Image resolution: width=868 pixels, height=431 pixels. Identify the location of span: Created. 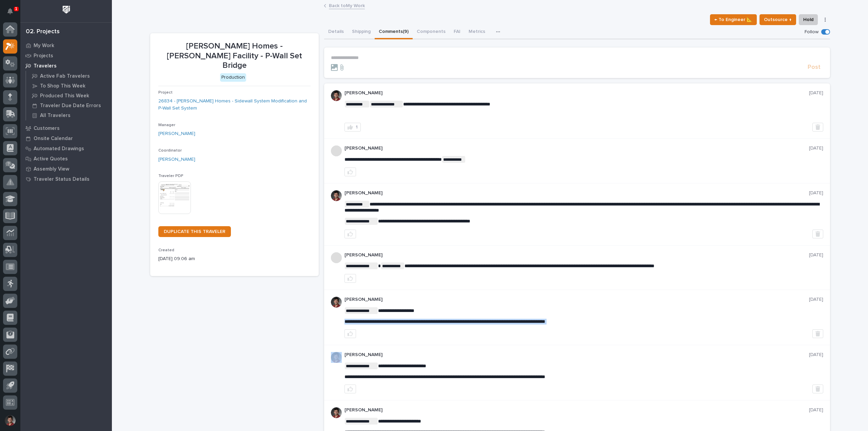
(166, 250).